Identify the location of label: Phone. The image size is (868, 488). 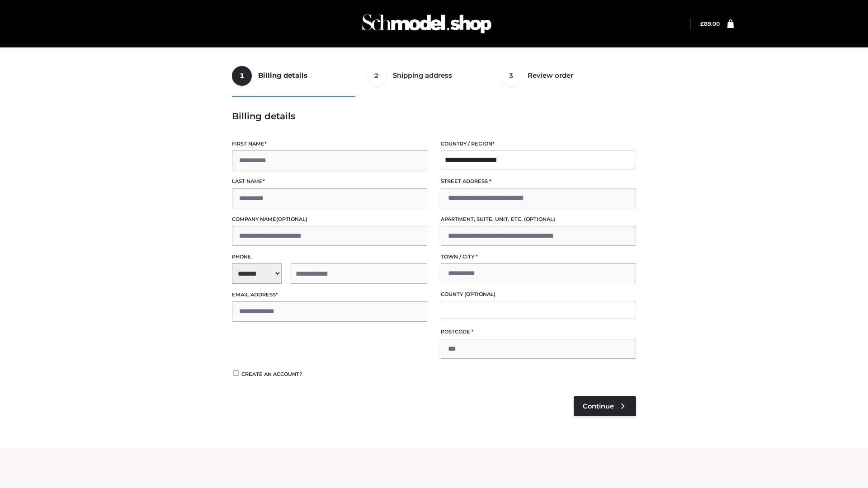
(329, 257).